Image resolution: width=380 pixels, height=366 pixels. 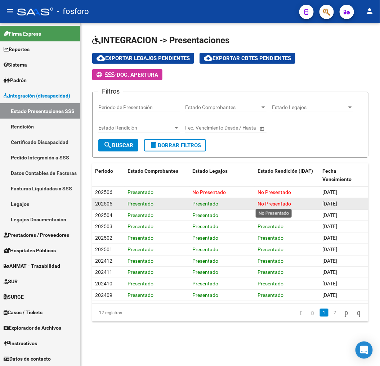 I want to click on a: go to last page, so click(x=359, y=313).